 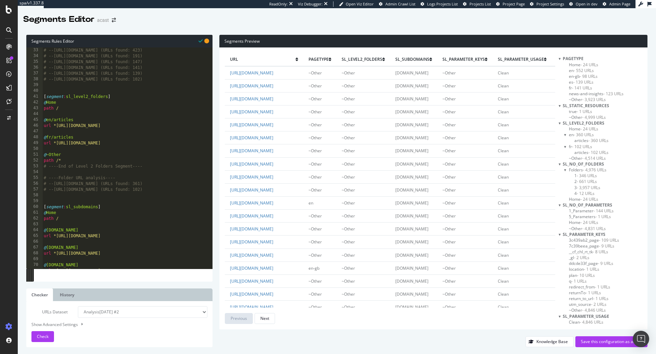 What do you see at coordinates (356, 4) in the screenshot?
I see `a: Open Viz Editor` at bounding box center [356, 4].